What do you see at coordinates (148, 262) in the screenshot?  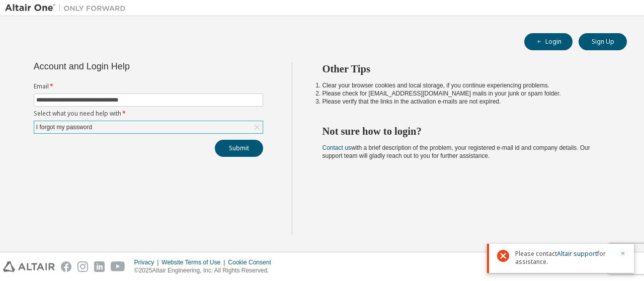 I see `div: Privacy` at bounding box center [148, 262].